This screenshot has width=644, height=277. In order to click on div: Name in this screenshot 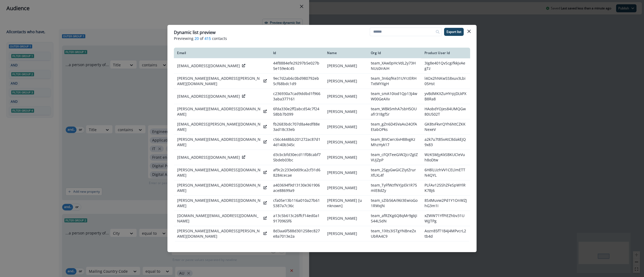, I will do `click(345, 53)`.